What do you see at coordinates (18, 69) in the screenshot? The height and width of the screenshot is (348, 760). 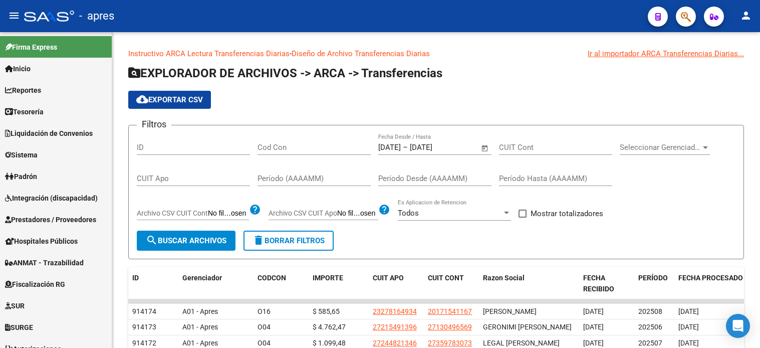 I see `span: Inicio` at bounding box center [18, 69].